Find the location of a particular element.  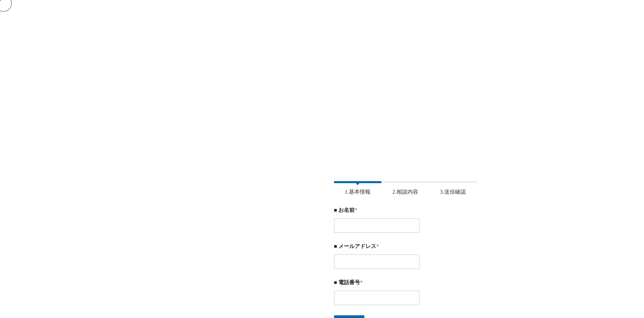

span: 1 is located at coordinates (358, 182).